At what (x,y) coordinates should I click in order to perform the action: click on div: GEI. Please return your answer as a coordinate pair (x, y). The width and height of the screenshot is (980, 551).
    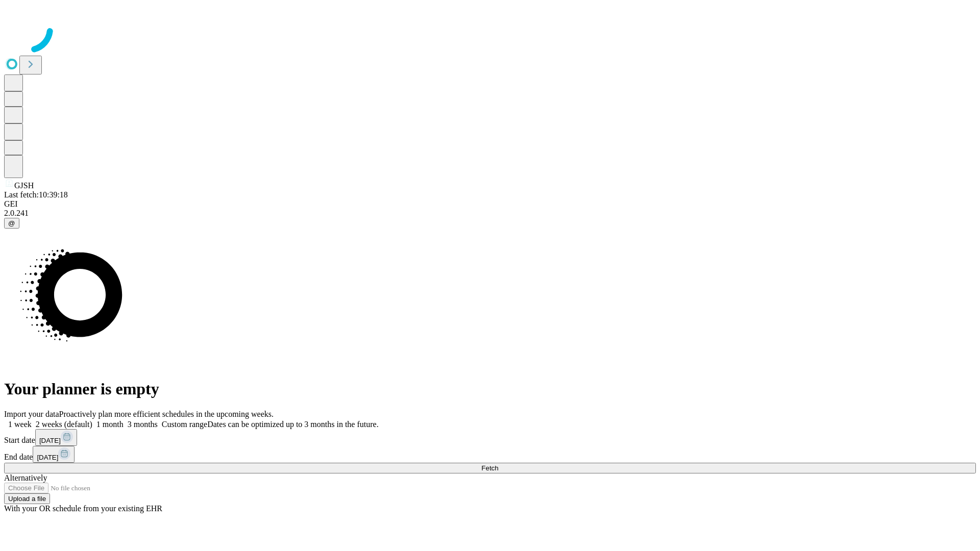
    Looking at the image, I should click on (490, 204).